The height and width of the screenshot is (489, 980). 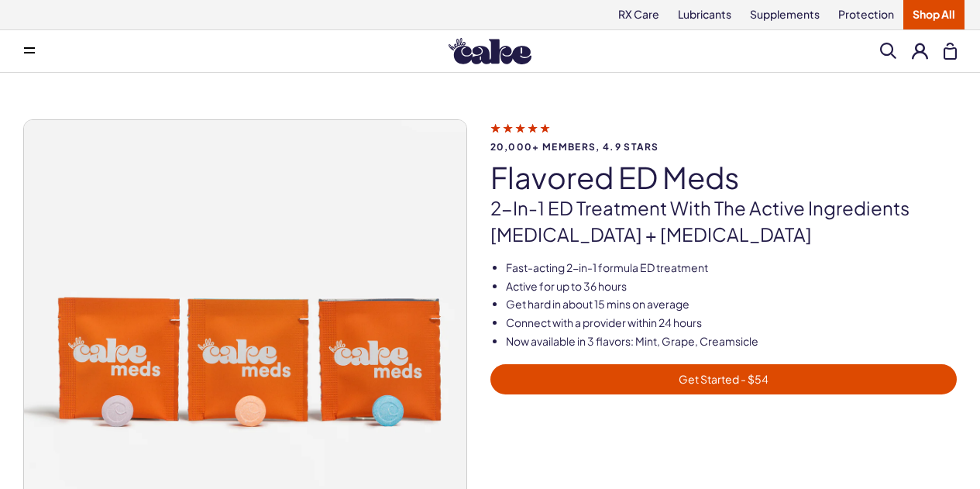 What do you see at coordinates (723, 379) in the screenshot?
I see `a: Get Started - $54` at bounding box center [723, 379].